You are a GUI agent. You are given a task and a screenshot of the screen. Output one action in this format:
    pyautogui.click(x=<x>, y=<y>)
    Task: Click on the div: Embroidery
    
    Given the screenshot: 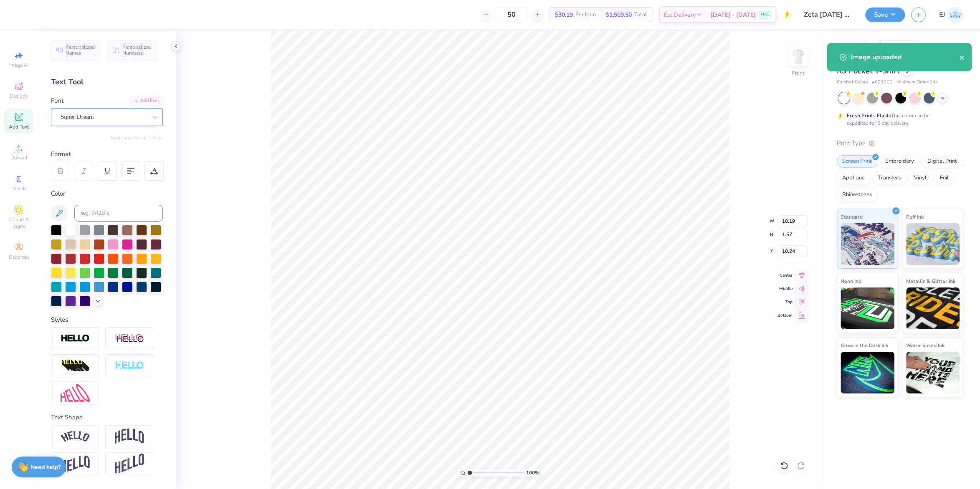 What is the action you would take?
    pyautogui.click(x=899, y=162)
    